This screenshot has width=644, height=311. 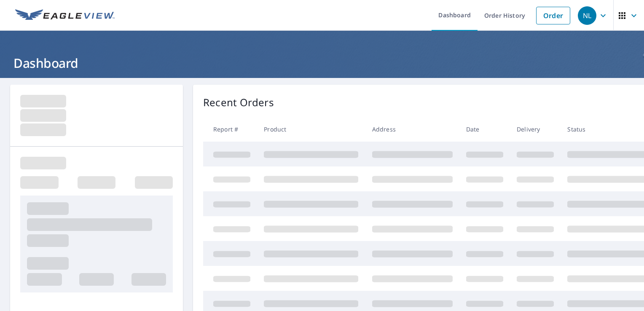 What do you see at coordinates (535, 128) in the screenshot?
I see `th: Delivery` at bounding box center [535, 128].